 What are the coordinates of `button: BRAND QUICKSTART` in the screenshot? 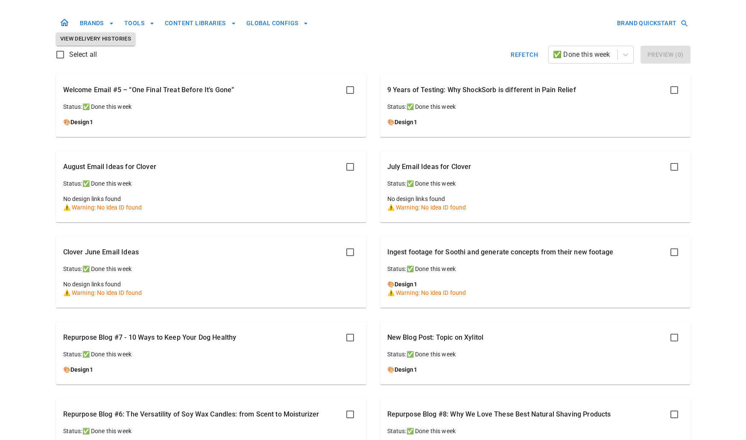 It's located at (651, 23).